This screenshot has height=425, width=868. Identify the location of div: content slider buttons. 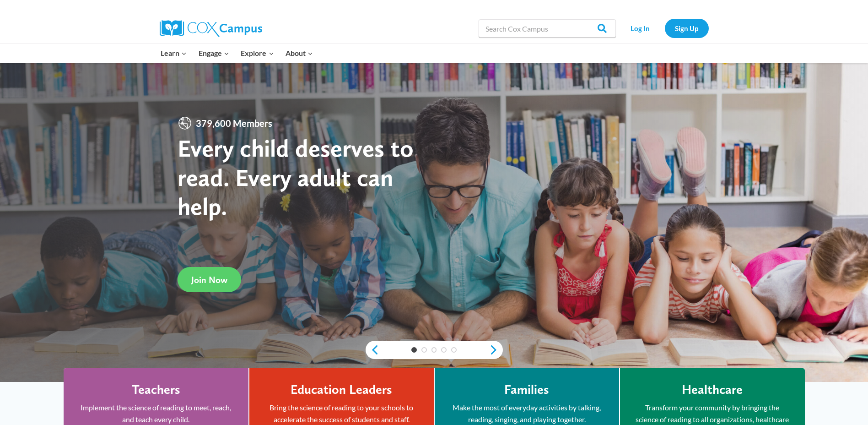
(434, 351).